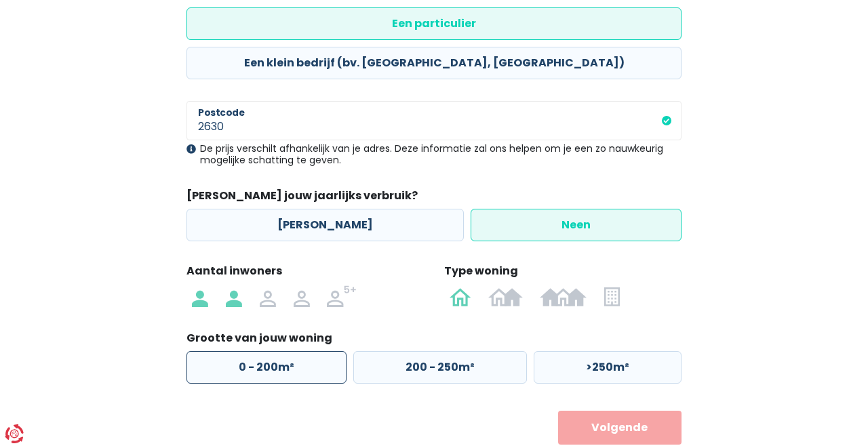  Describe the element at coordinates (563, 296) in the screenshot. I see `img: Gesloten bebouwing` at that location.